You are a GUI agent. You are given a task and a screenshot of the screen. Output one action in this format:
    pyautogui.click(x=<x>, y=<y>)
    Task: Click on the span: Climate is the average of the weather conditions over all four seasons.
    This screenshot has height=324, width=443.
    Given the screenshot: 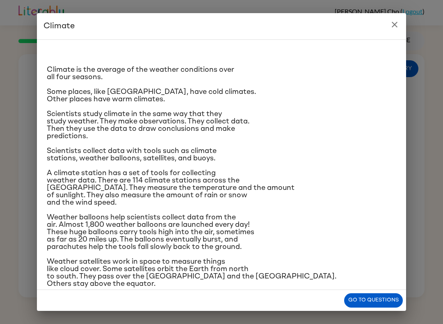 What is the action you would take?
    pyautogui.click(x=140, y=73)
    